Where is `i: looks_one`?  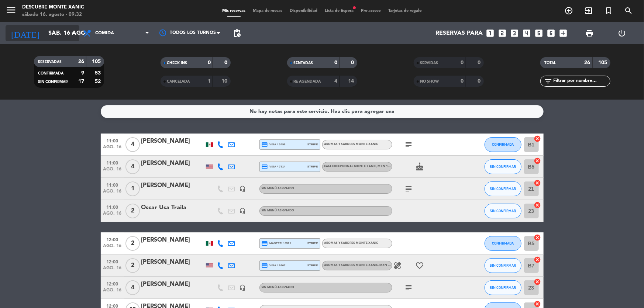 i: looks_one is located at coordinates (490, 33).